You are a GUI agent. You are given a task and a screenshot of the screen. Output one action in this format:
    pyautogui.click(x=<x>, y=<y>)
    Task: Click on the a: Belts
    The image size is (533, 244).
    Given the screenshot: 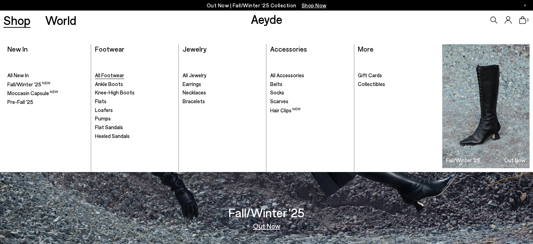 What is the action you would take?
    pyautogui.click(x=310, y=84)
    